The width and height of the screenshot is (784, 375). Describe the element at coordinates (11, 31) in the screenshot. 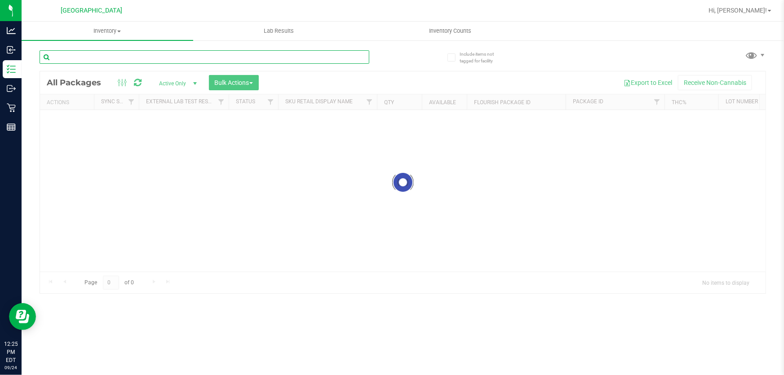

I see `inline-svg: Analytics` at that location.